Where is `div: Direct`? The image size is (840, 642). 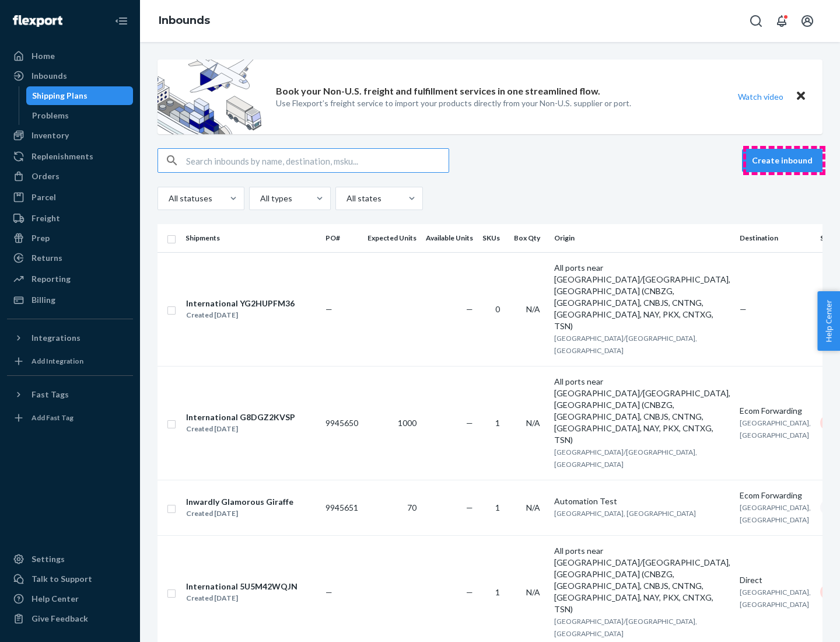
div: Direct is located at coordinates (775, 580).